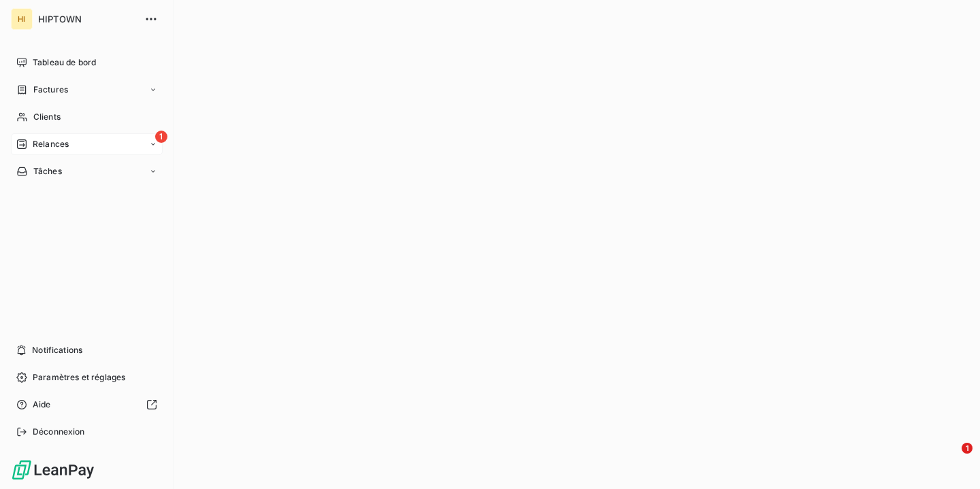  Describe the element at coordinates (87, 19) in the screenshot. I see `span: HIPTOWN` at that location.